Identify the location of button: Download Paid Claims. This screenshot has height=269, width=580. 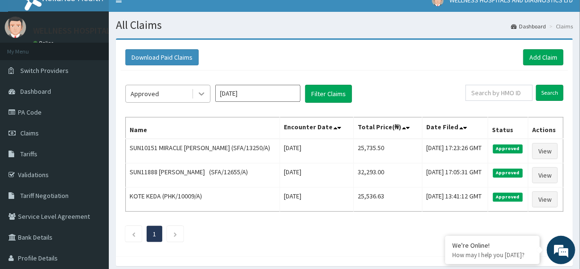
(162, 57).